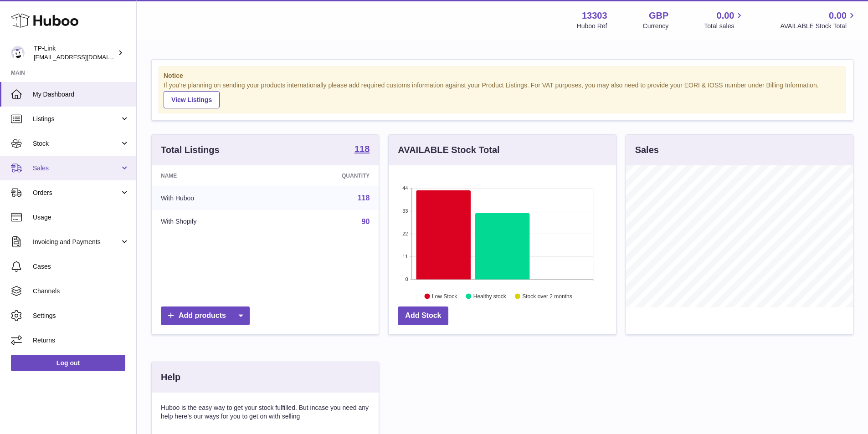  What do you see at coordinates (405, 188) in the screenshot?
I see `text: 44` at bounding box center [405, 188].